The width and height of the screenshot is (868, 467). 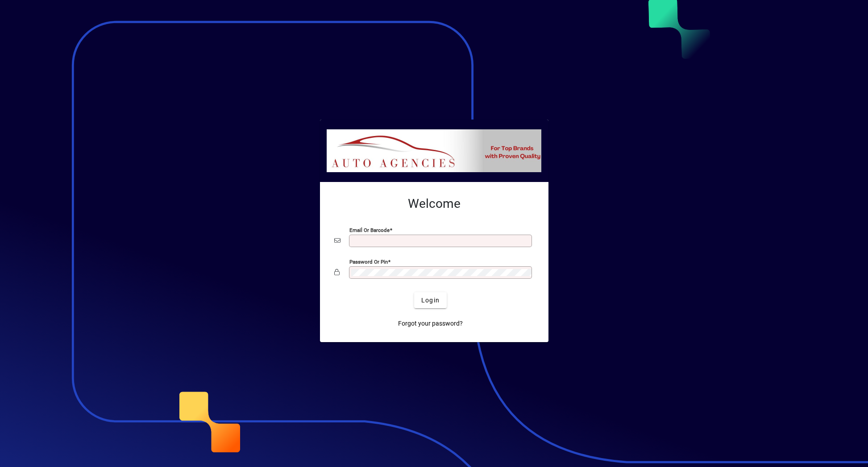 I want to click on a: Forgot your password?, so click(x=430, y=324).